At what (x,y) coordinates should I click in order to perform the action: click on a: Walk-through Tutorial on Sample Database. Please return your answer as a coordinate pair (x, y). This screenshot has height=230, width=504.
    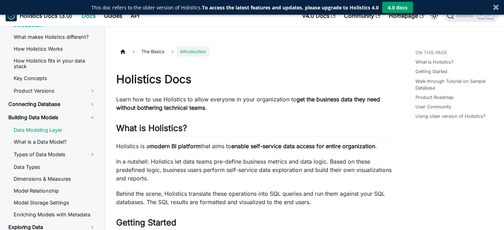
    Looking at the image, I should click on (456, 85).